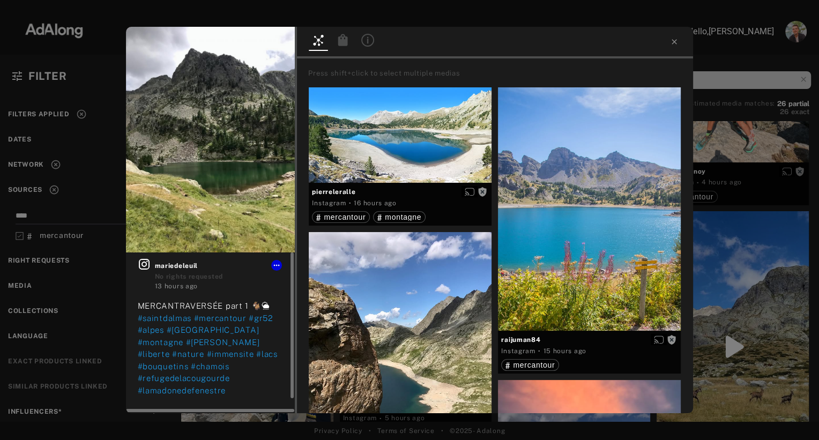  What do you see at coordinates (399, 217) in the screenshot?
I see `div: montagne` at bounding box center [399, 217].